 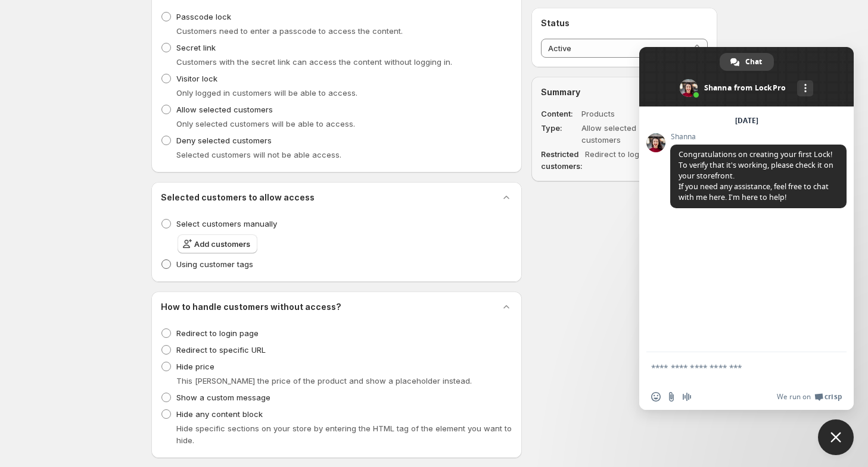 What do you see at coordinates (656, 397) in the screenshot?
I see `span: Insert an emoji` at bounding box center [656, 397].